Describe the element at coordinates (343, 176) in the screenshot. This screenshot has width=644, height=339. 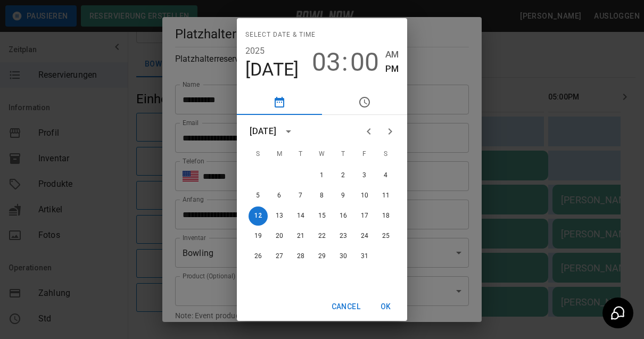
I see `button: 2` at that location.